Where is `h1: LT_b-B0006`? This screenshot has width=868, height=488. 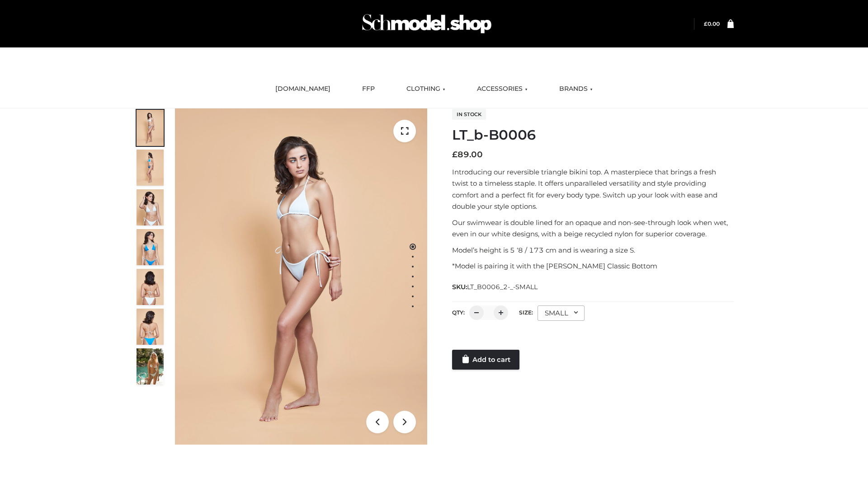
h1: LT_b-B0006 is located at coordinates (592, 135).